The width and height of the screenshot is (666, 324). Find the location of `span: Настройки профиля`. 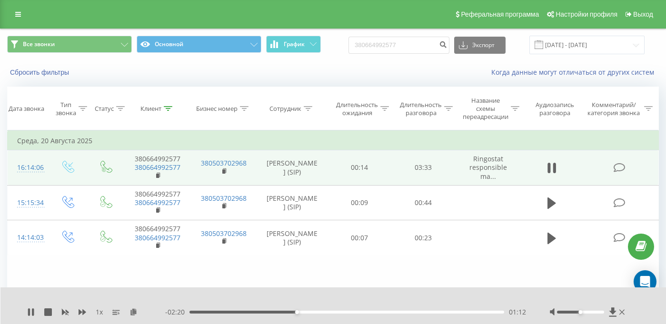

span: Настройки профиля is located at coordinates (586, 14).